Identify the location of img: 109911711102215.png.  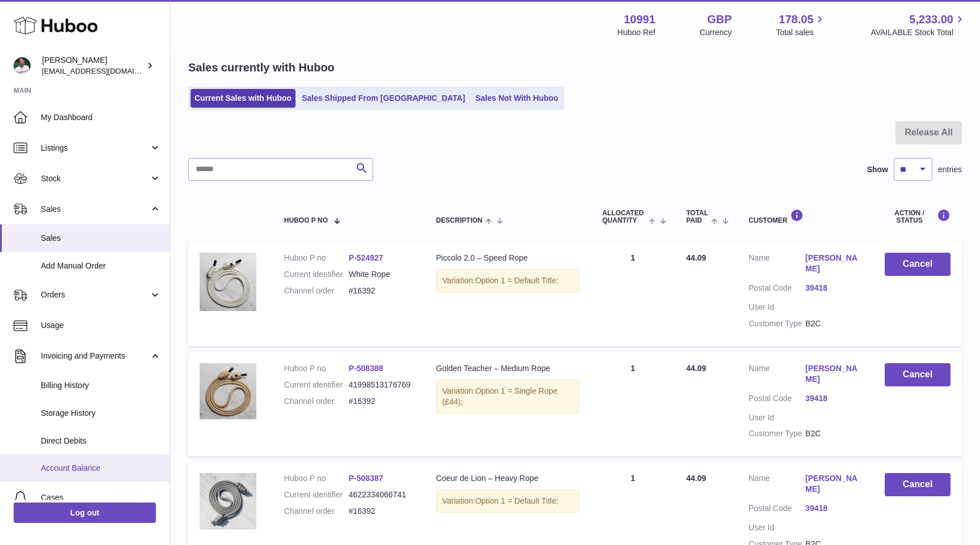
(228, 282).